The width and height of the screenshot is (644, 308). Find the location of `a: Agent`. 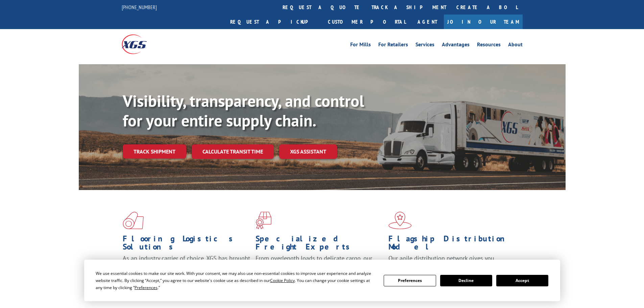

a: Agent is located at coordinates (427, 21).